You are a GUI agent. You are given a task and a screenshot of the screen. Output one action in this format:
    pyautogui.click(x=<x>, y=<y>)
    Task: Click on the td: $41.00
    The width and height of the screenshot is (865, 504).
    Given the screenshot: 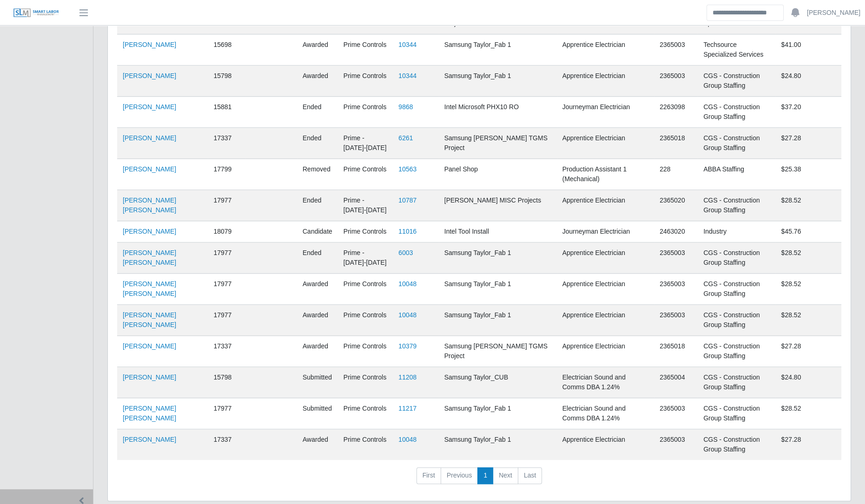 What is the action you would take?
    pyautogui.click(x=808, y=50)
    